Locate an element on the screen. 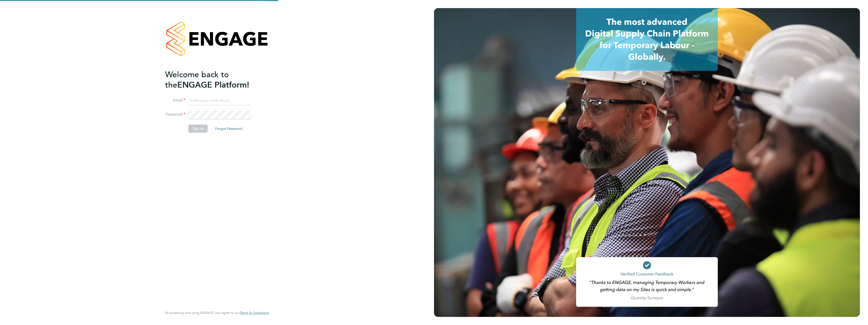 This screenshot has width=868, height=325. span: Welcome back to the is located at coordinates (197, 80).